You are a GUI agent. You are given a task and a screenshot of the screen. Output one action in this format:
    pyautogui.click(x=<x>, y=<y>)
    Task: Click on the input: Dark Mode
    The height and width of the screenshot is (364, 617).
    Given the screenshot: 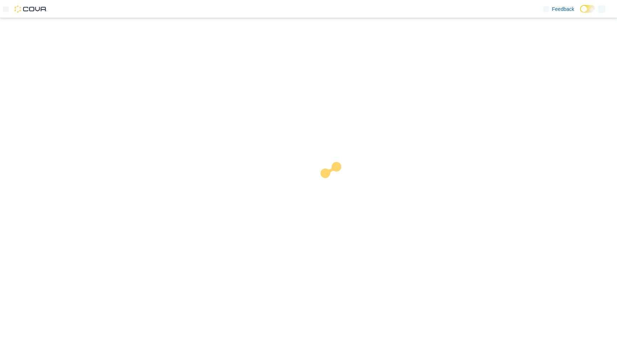 What is the action you would take?
    pyautogui.click(x=588, y=8)
    